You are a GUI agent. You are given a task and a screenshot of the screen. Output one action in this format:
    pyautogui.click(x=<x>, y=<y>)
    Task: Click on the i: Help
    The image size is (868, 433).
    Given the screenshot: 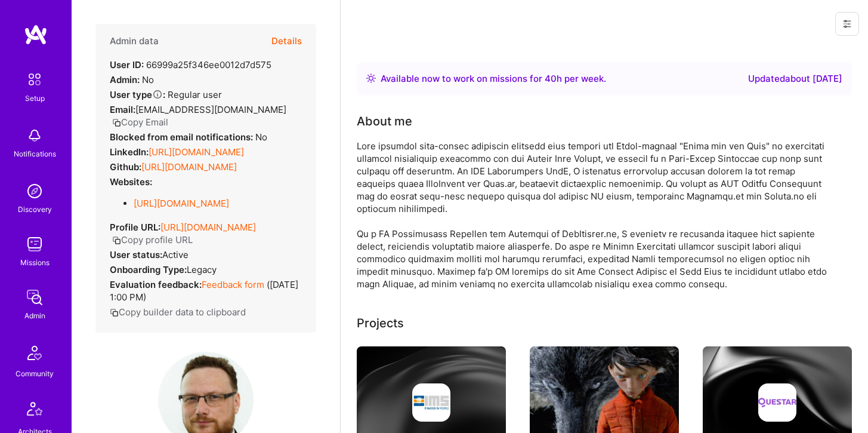 What is the action you would take?
    pyautogui.click(x=157, y=94)
    